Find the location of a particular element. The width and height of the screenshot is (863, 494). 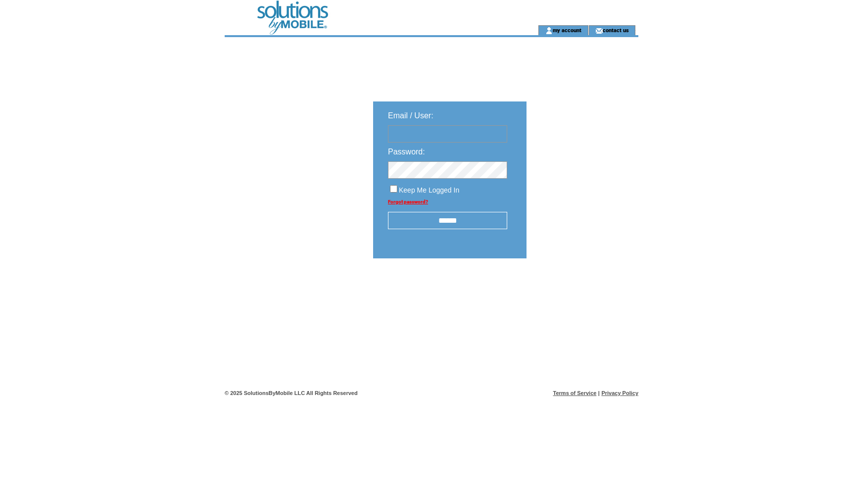

span: Password: is located at coordinates (406, 151).